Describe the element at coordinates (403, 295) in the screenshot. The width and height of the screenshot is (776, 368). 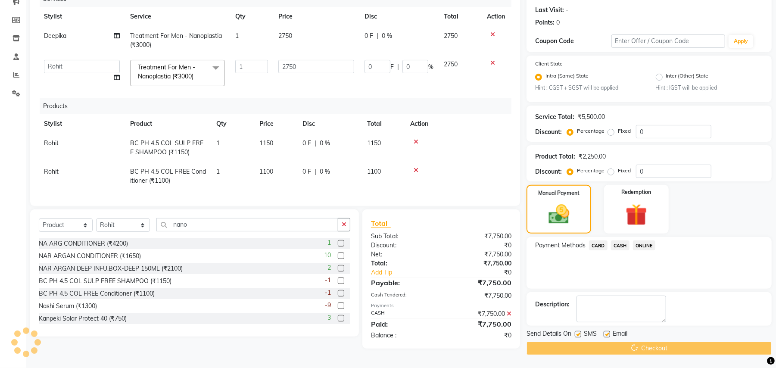
I see `div: Cash Tendered:` at that location.